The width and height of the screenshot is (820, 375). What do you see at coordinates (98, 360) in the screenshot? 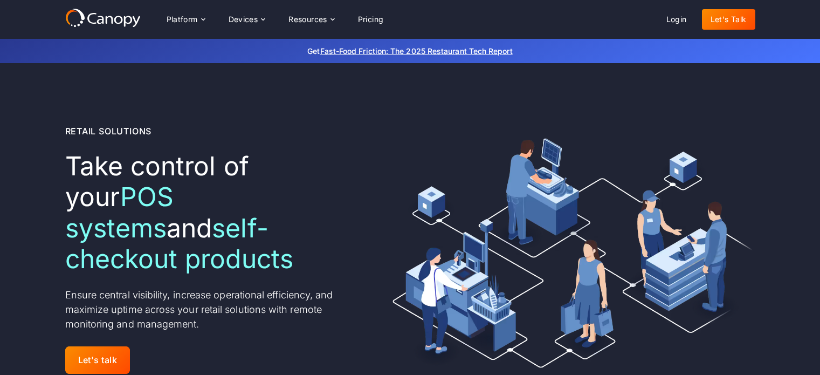
I see `a: Let's talk` at bounding box center [98, 360].